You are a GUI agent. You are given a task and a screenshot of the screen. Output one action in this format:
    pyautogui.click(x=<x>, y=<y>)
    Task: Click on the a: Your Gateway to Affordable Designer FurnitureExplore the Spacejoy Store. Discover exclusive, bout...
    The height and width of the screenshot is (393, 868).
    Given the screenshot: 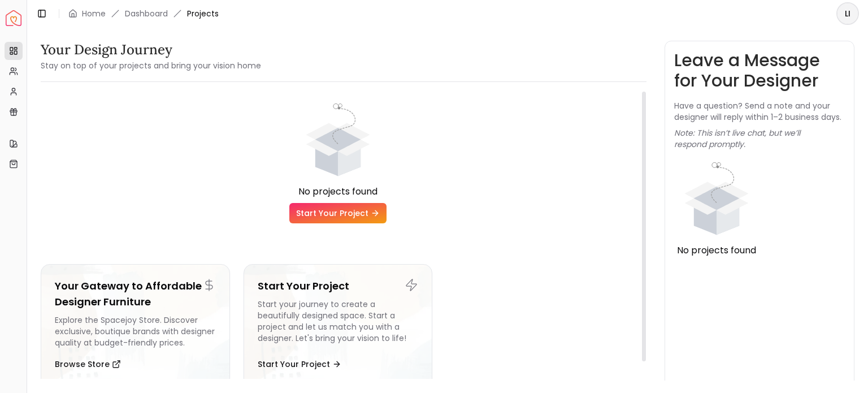 What is the action you would take?
    pyautogui.click(x=135, y=327)
    